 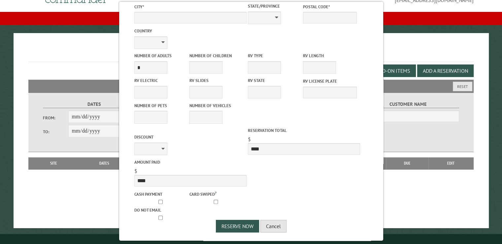 What do you see at coordinates (451, 163) in the screenshot?
I see `th: Edit` at bounding box center [451, 163].